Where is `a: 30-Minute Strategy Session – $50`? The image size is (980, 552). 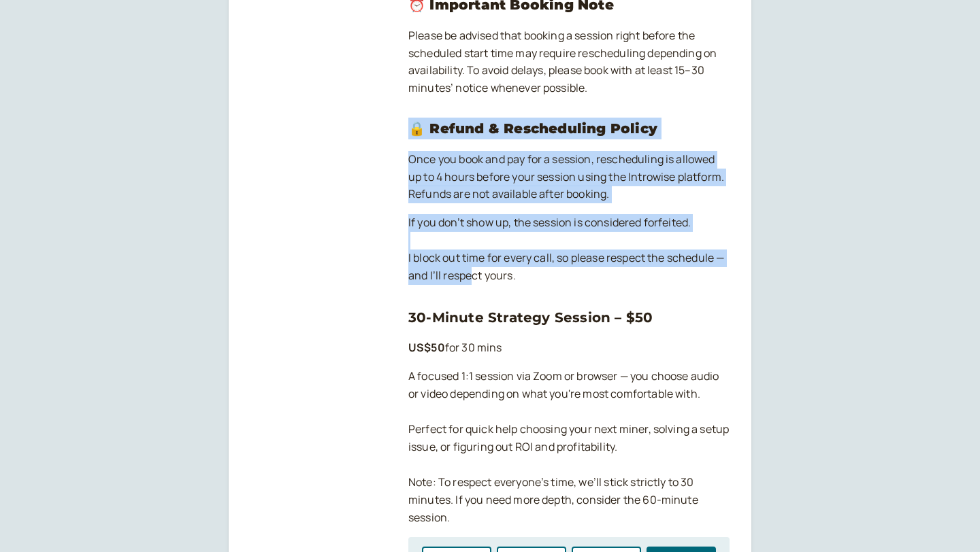 a: 30-Minute Strategy Session – $50 is located at coordinates (530, 317).